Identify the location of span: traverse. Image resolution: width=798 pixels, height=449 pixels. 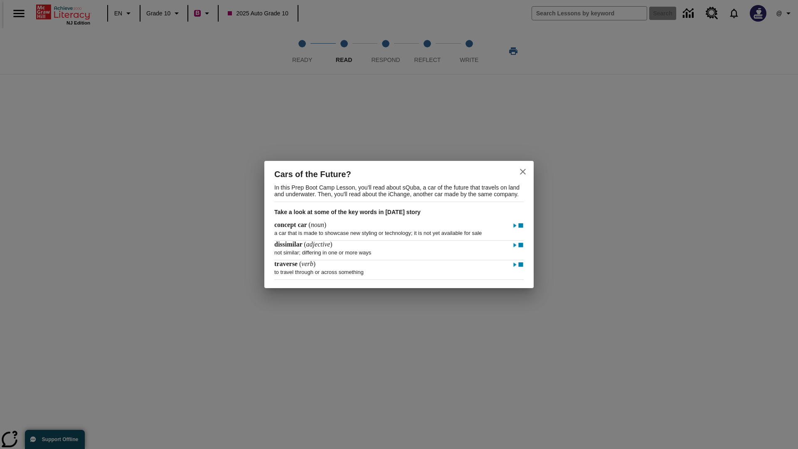
(287, 264).